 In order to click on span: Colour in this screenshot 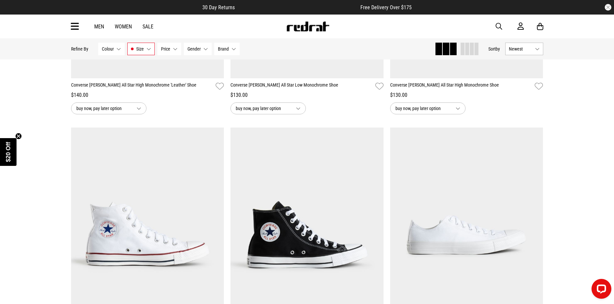, I will do `click(108, 49)`.